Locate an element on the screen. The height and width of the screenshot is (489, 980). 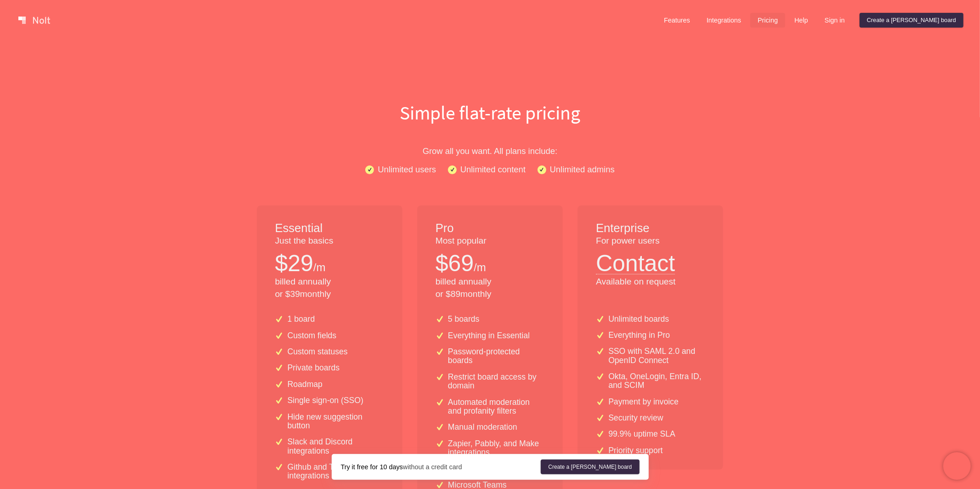
p: Everything in Essential is located at coordinates (489, 335).